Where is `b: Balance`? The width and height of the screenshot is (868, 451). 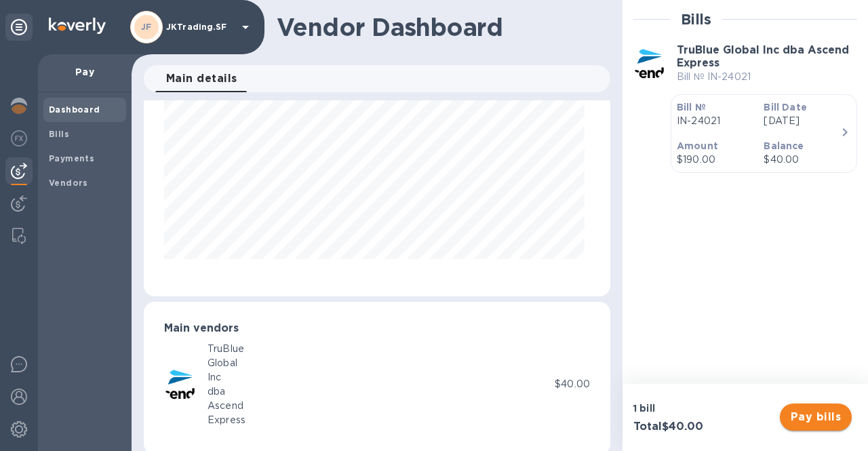
b: Balance is located at coordinates (783, 146).